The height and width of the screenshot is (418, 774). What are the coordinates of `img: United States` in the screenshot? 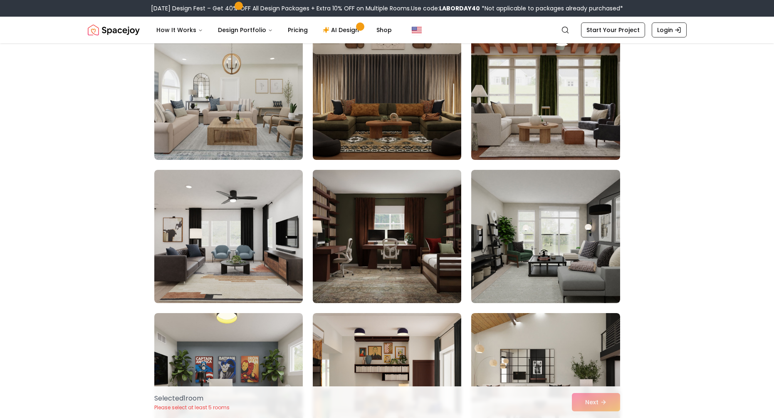 It's located at (417, 30).